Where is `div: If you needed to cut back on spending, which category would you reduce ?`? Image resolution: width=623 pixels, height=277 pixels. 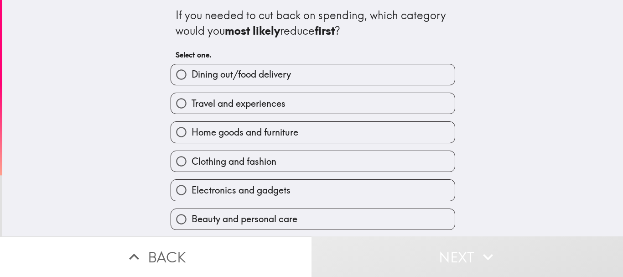 div: If you needed to cut back on spending, which category would you reduce ? is located at coordinates (313, 23).